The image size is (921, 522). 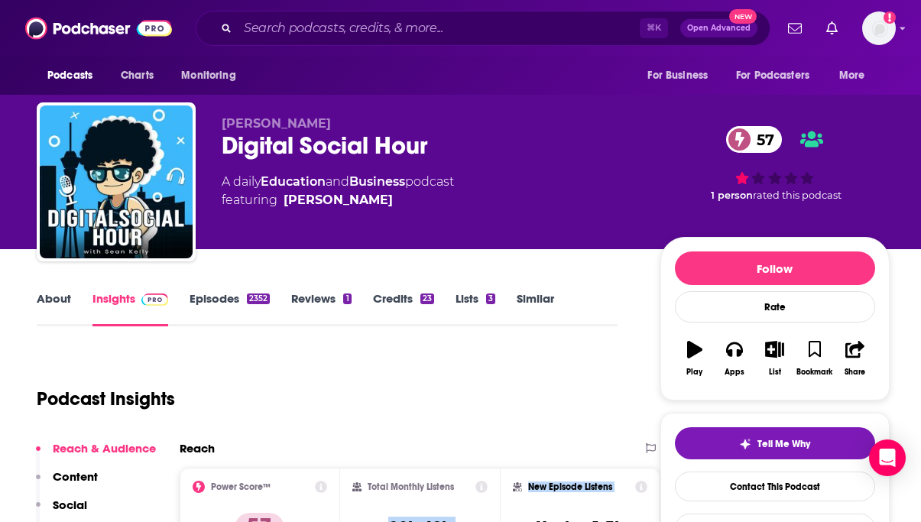 I want to click on button: List, so click(x=775, y=359).